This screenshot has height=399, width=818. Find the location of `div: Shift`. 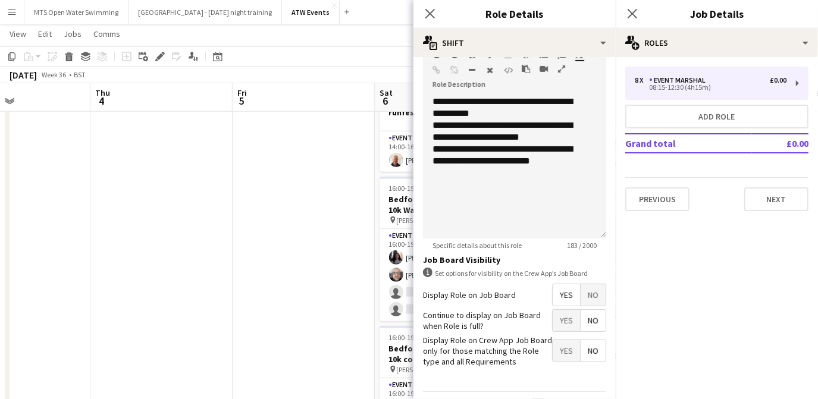

div: Shift is located at coordinates (515, 43).